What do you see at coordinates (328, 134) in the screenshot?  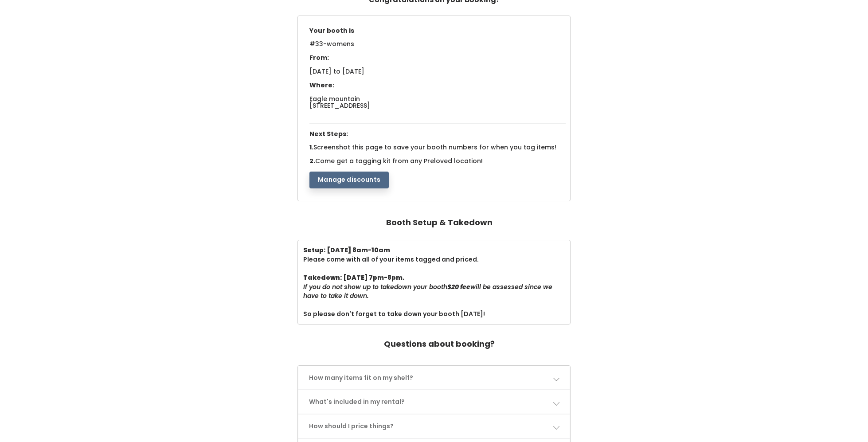 I see `span: Next Steps:` at bounding box center [328, 134].